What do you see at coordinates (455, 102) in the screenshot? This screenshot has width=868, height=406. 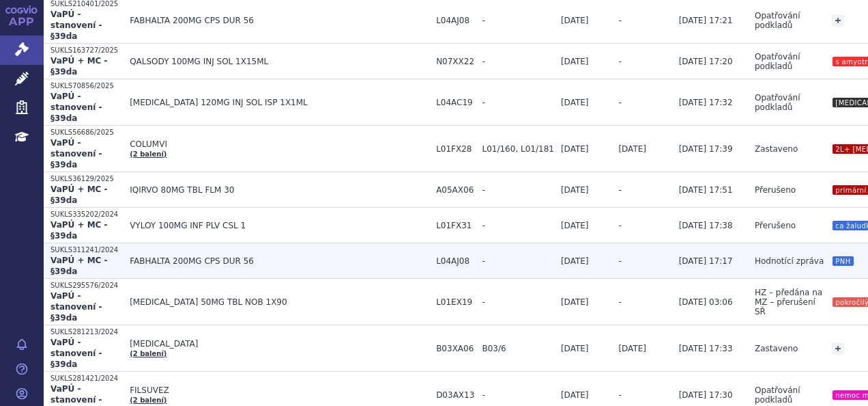 I see `span: L04AC19` at bounding box center [455, 102].